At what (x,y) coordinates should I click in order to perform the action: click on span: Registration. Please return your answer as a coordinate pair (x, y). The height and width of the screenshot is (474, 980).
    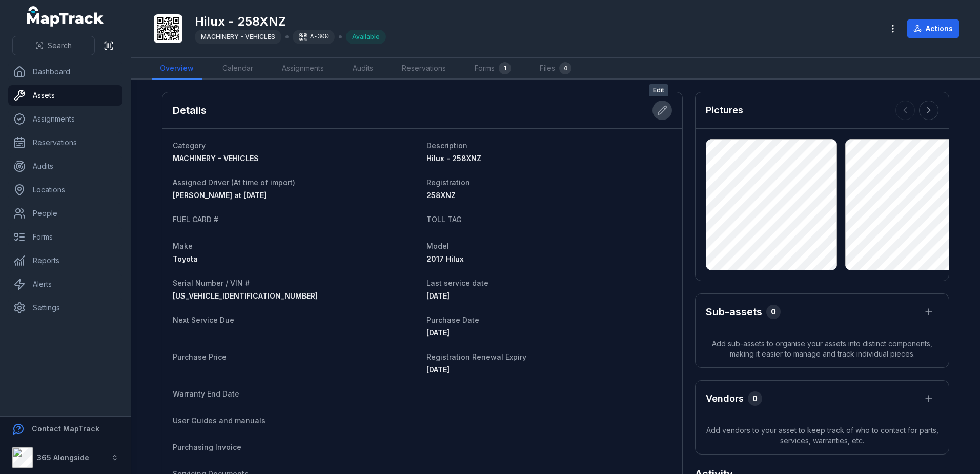
    Looking at the image, I should click on (448, 182).